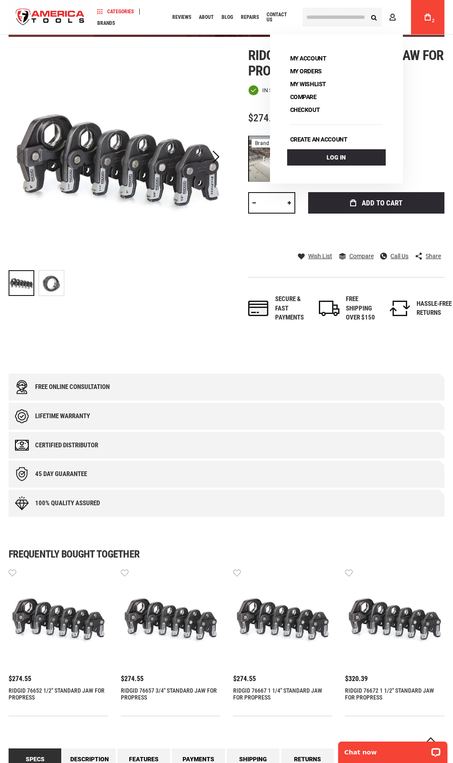 The image size is (453, 763). What do you see at coordinates (250, 17) in the screenshot?
I see `a: Repairs` at bounding box center [250, 17].